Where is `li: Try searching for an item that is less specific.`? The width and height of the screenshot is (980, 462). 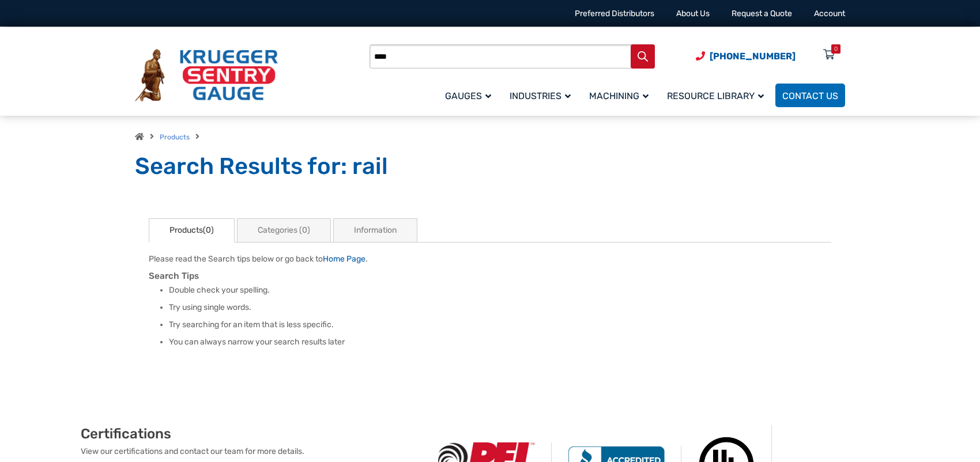
li: Try searching for an item that is less specific. is located at coordinates (500, 325).